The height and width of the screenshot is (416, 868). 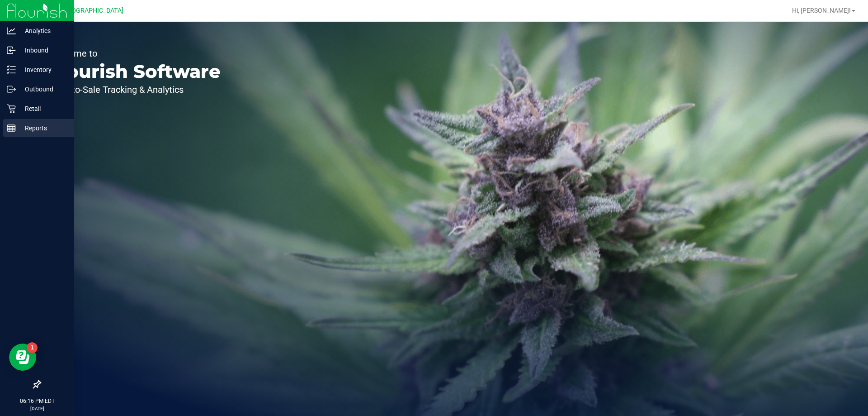 What do you see at coordinates (11, 31) in the screenshot?
I see `inline-svg: Analytics` at bounding box center [11, 31].